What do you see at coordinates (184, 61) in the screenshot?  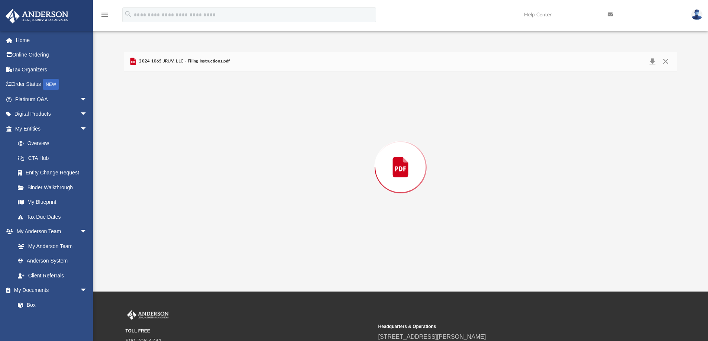 I see `span: 2024 1065 JRUV, LLC - Filing Instructions.pdf` at bounding box center [184, 61].